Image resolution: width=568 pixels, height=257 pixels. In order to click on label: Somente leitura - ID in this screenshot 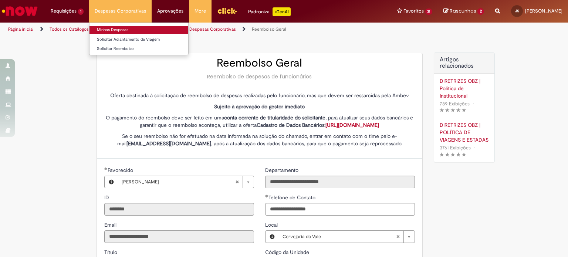, I will do `click(107, 197)`.